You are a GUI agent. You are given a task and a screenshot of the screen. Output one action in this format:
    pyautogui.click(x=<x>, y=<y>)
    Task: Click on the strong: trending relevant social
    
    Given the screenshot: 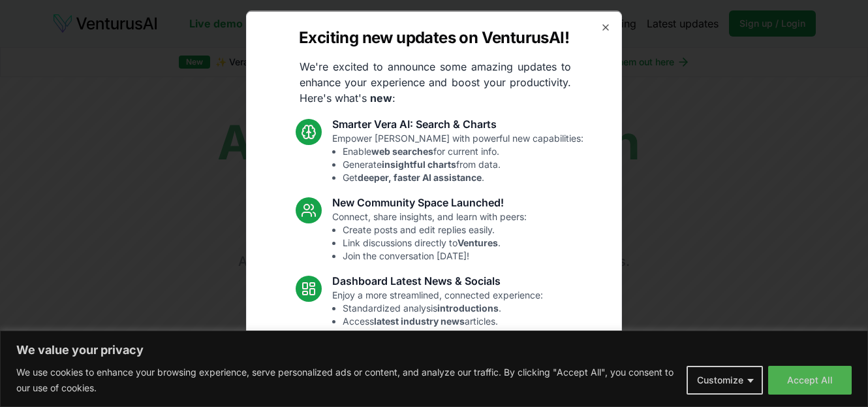 What is the action you would take?
    pyautogui.click(x=412, y=333)
    